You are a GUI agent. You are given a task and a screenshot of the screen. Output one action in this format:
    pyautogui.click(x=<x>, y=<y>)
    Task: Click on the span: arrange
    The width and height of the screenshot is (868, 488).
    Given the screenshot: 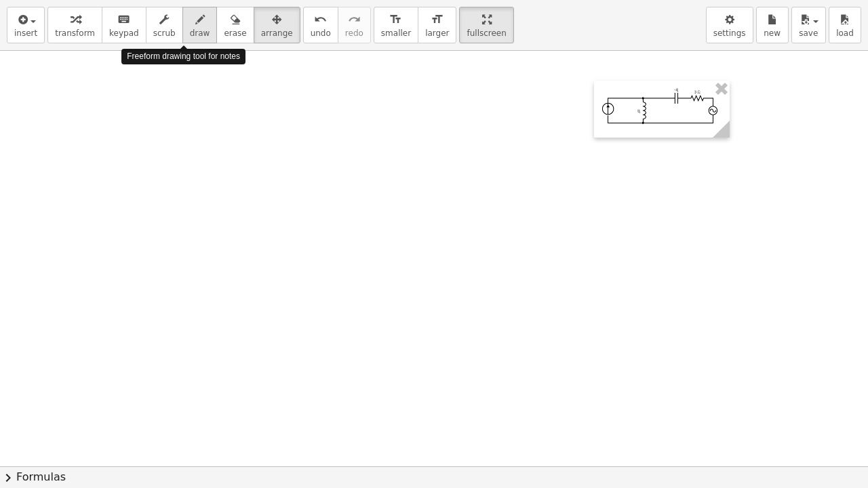 What is the action you would take?
    pyautogui.click(x=277, y=33)
    